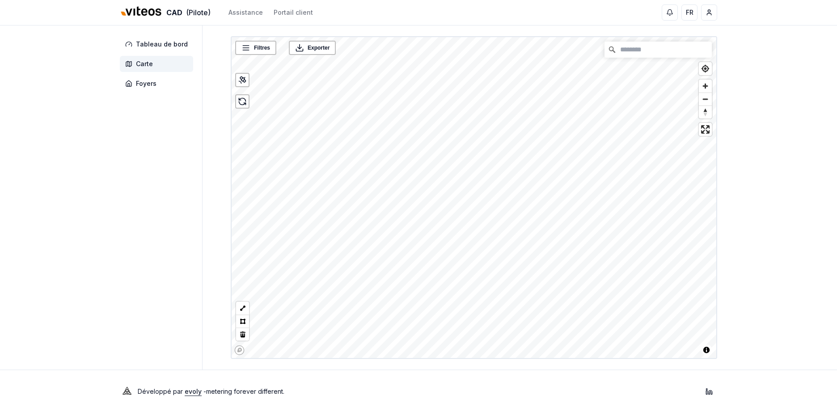  Describe the element at coordinates (707, 350) in the screenshot. I see `button: Toggle attribution` at that location.